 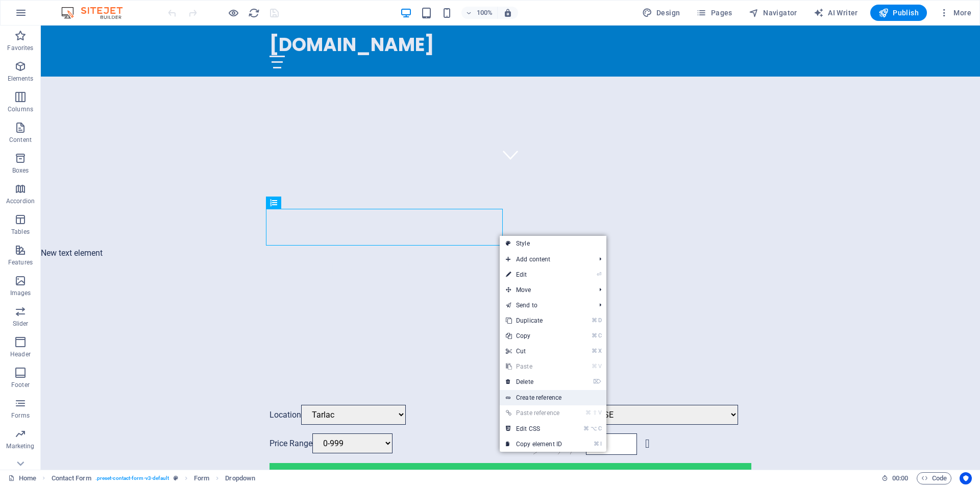 I want to click on a: ⌦Delete, so click(x=533, y=382).